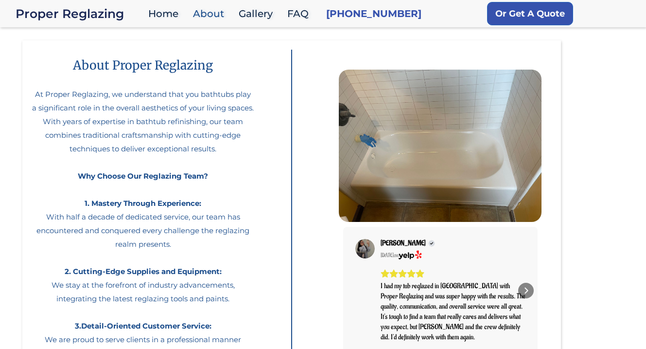  I want to click on strong: 2. Cutting-Edge Supplies and Equipment:, so click(143, 271).